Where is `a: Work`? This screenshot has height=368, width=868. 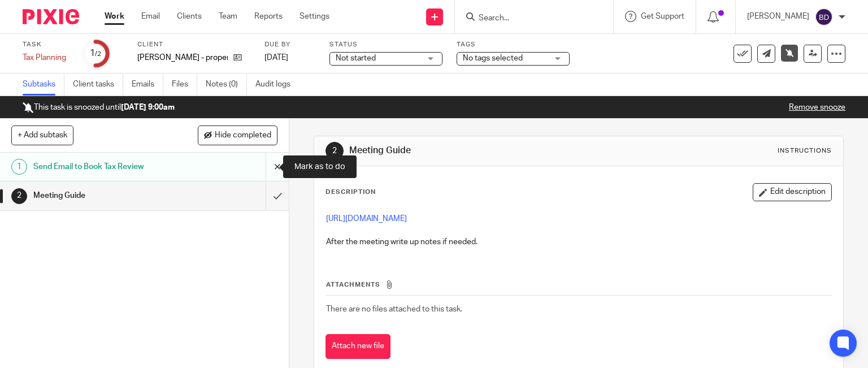
a: Work is located at coordinates (114, 16).